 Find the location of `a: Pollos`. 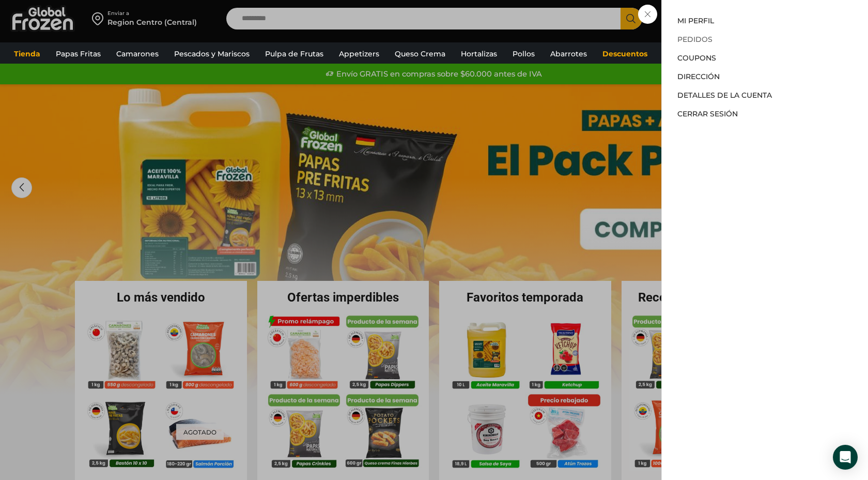

a: Pollos is located at coordinates (524, 54).